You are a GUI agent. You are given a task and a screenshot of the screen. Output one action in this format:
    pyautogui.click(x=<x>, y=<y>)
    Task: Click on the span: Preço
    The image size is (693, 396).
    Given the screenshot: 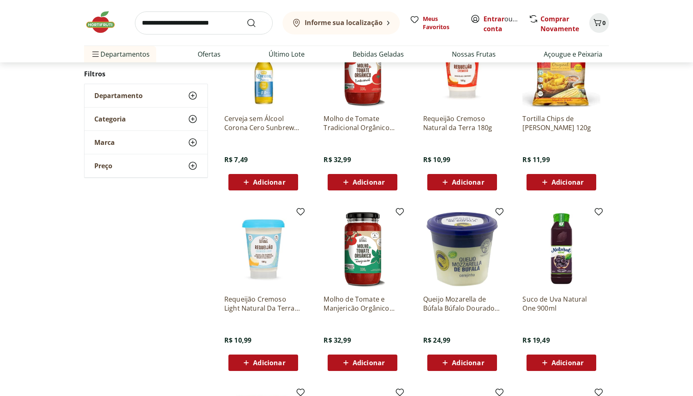 What is the action you would take?
    pyautogui.click(x=103, y=166)
    